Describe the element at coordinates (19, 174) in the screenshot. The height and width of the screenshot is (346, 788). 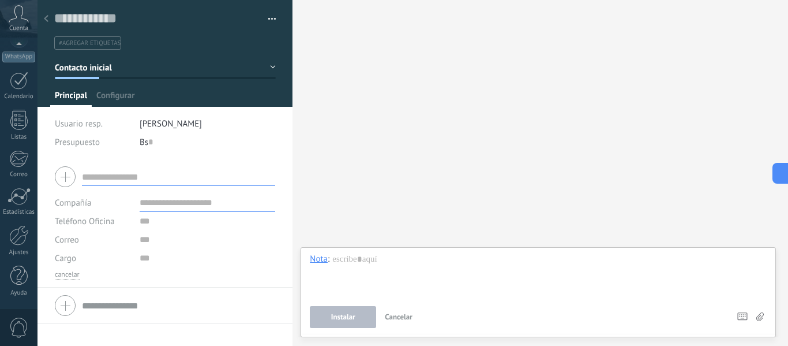
I see `div: Correo` at that location.